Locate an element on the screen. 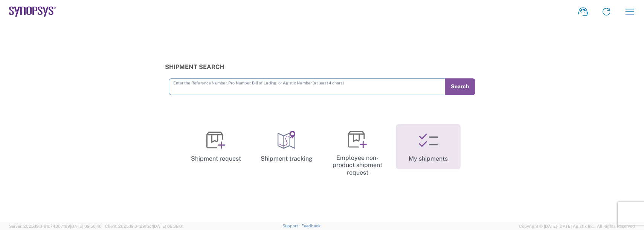 The height and width of the screenshot is (230, 644). a: Support is located at coordinates (292, 226).